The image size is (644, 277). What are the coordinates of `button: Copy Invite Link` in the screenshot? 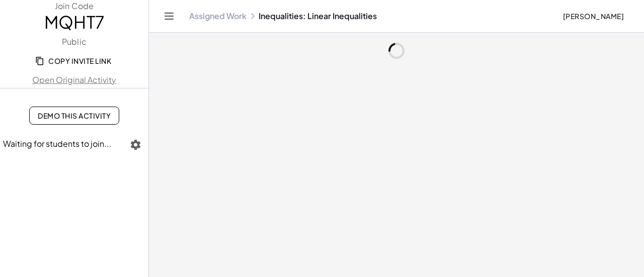 It's located at (74, 61).